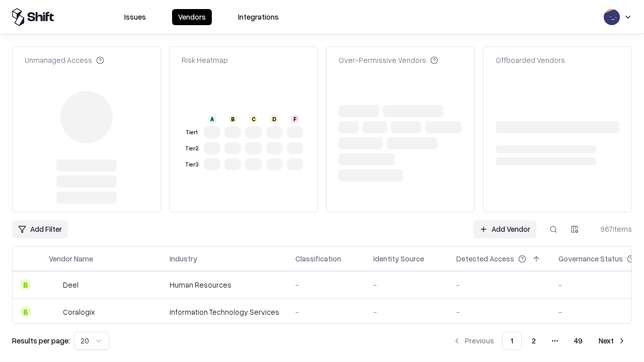 Image resolution: width=644 pixels, height=362 pixels. I want to click on button: Issues, so click(135, 17).